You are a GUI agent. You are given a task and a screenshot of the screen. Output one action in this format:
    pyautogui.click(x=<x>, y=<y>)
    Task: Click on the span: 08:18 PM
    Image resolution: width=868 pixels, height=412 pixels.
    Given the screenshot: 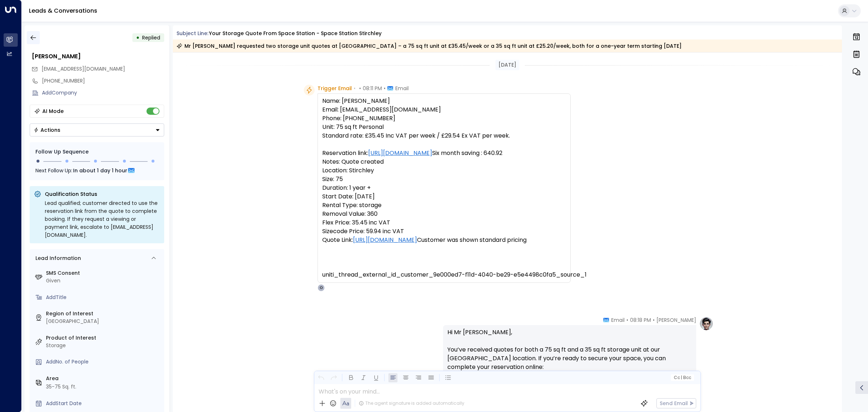 What is the action you would take?
    pyautogui.click(x=641, y=320)
    